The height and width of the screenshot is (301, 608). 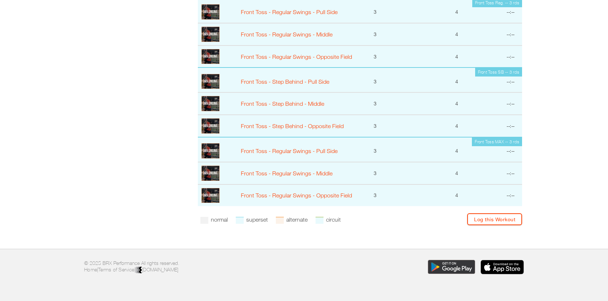 What do you see at coordinates (285, 82) in the screenshot?
I see `a: Front Toss - Step Behind - Pull Side` at bounding box center [285, 82].